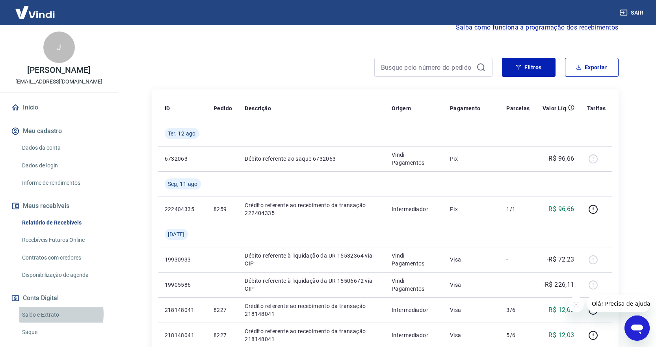  I want to click on p: 8259, so click(222, 209).